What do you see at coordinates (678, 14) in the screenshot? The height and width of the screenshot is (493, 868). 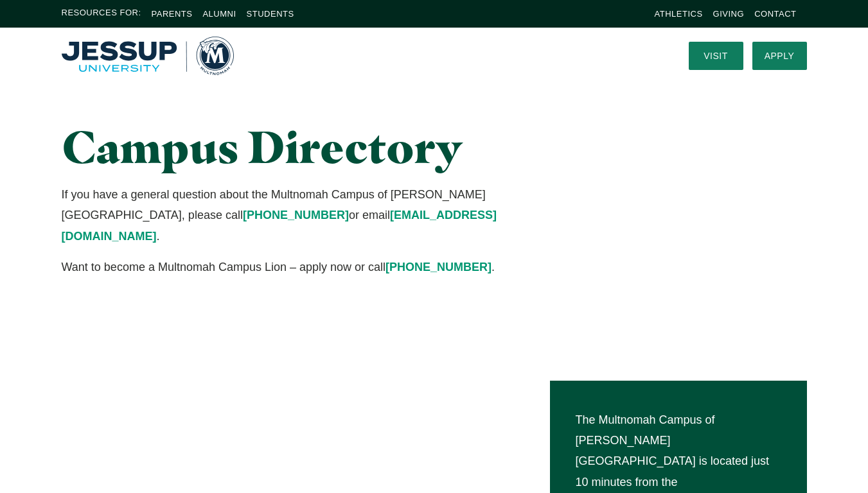 I see `a: Athletics` at bounding box center [678, 14].